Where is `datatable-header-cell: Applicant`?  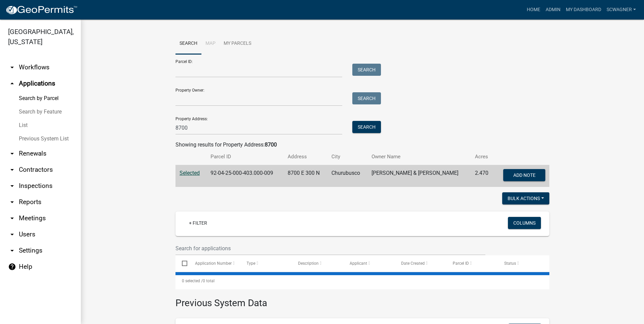
datatable-header-cell: Applicant is located at coordinates (369, 263).